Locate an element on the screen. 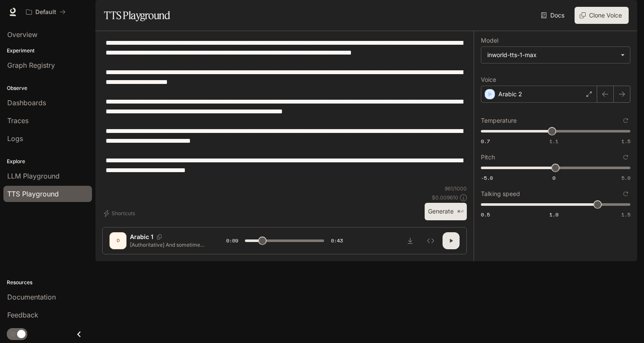 Image resolution: width=644 pixels, height=343 pixels. p: Model is located at coordinates (490, 40).